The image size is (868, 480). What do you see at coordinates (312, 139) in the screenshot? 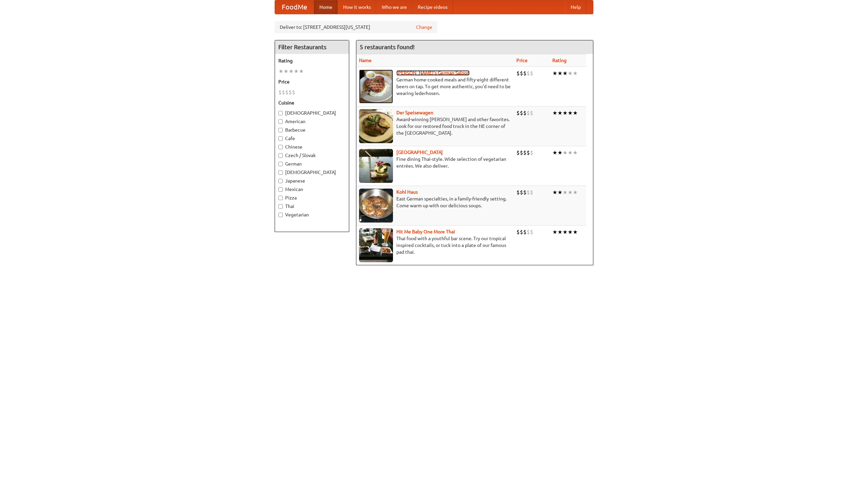
I see `label: Cafe` at bounding box center [312, 139].